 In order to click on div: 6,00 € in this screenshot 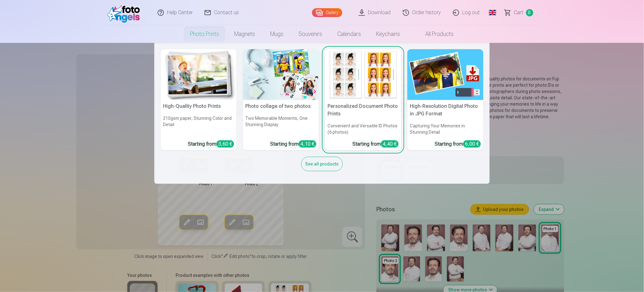, I will do `click(473, 143)`.